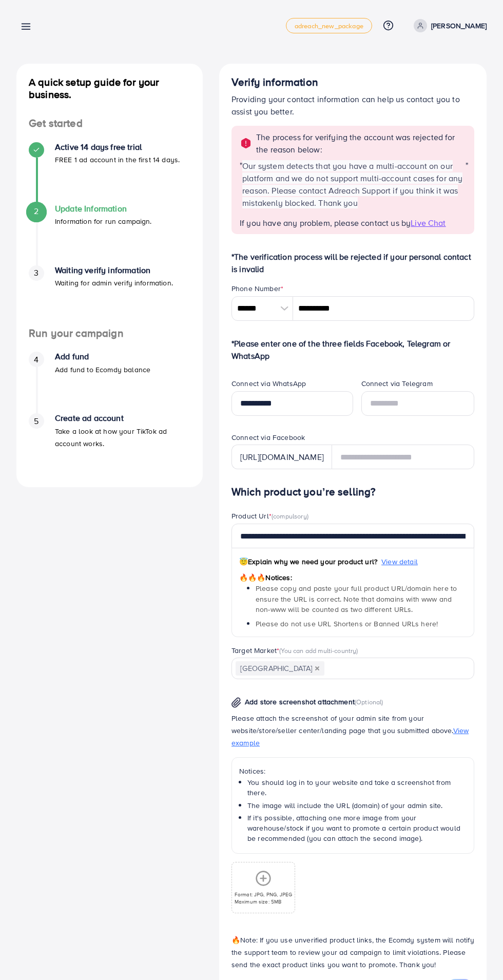 This screenshot has height=980, width=503. I want to click on p: Take a look at how your TikTok ad account works., so click(123, 437).